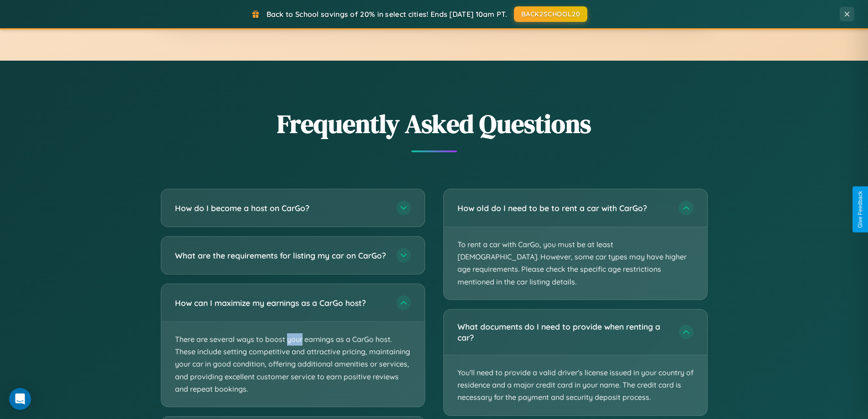 The height and width of the screenshot is (419, 868). What do you see at coordinates (434, 123) in the screenshot?
I see `h2: Frequently Asked Questions` at bounding box center [434, 123].